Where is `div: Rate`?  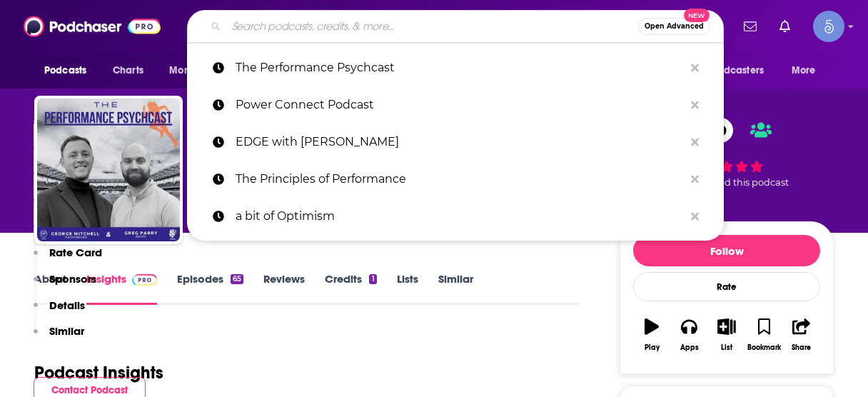
div: Rate is located at coordinates (726, 287).